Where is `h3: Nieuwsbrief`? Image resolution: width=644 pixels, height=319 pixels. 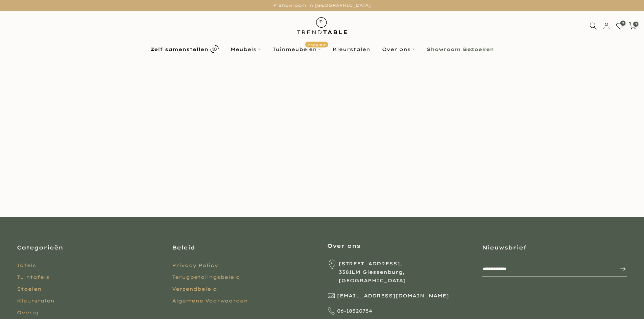
h3: Nieuwsbrief is located at coordinates (554, 248).